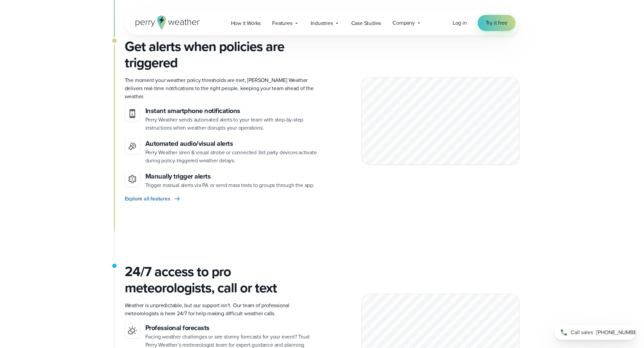 The image size is (644, 348). I want to click on h3: Instant smartphone notifications, so click(231, 110).